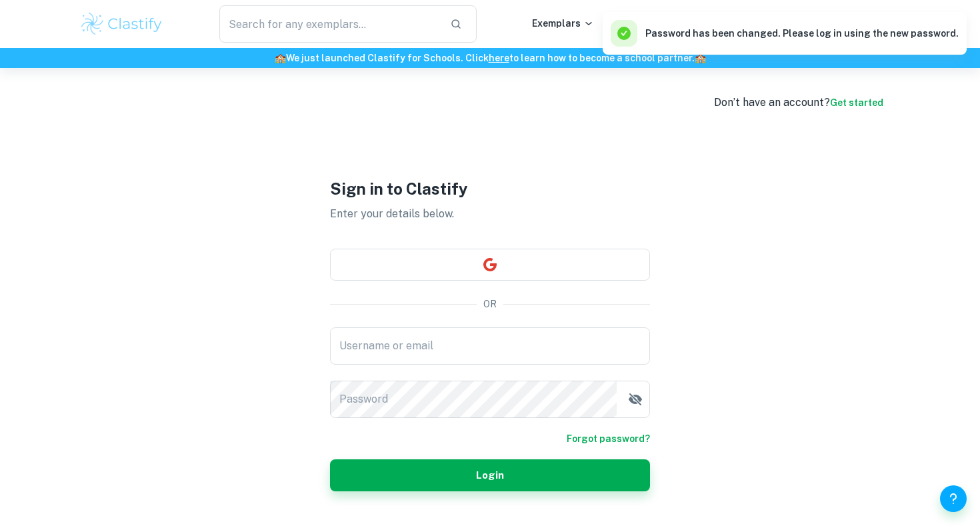  Describe the element at coordinates (121, 24) in the screenshot. I see `img: Clastify logo` at that location.